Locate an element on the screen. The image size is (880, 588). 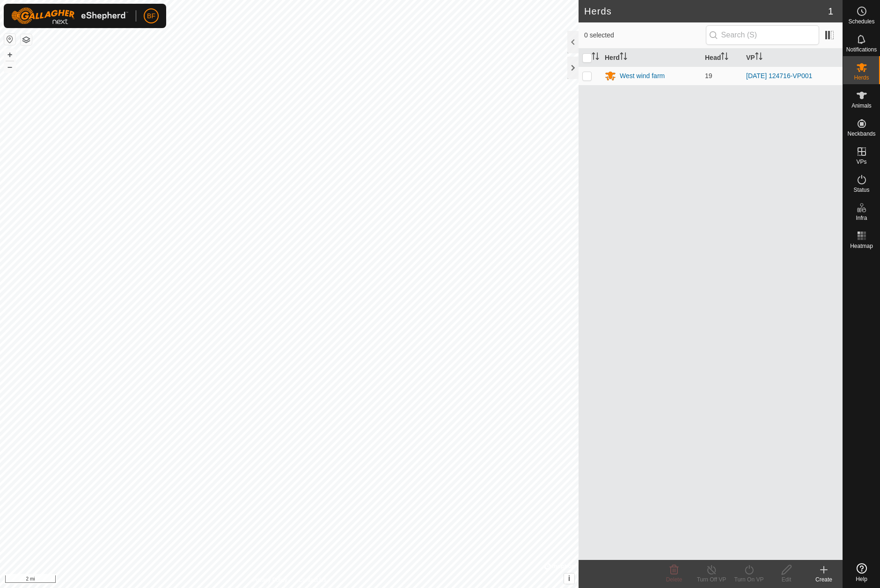
button: i is located at coordinates (569, 579).